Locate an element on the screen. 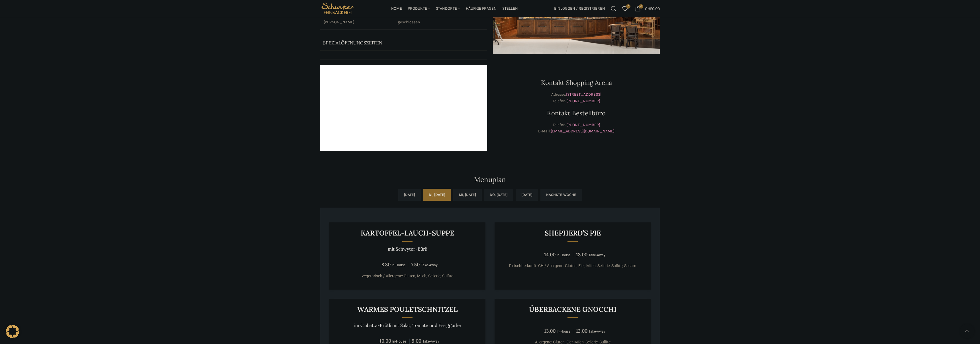 The width and height of the screenshot is (980, 344). h3: Kontakt Bestellbüro is located at coordinates (576, 113).